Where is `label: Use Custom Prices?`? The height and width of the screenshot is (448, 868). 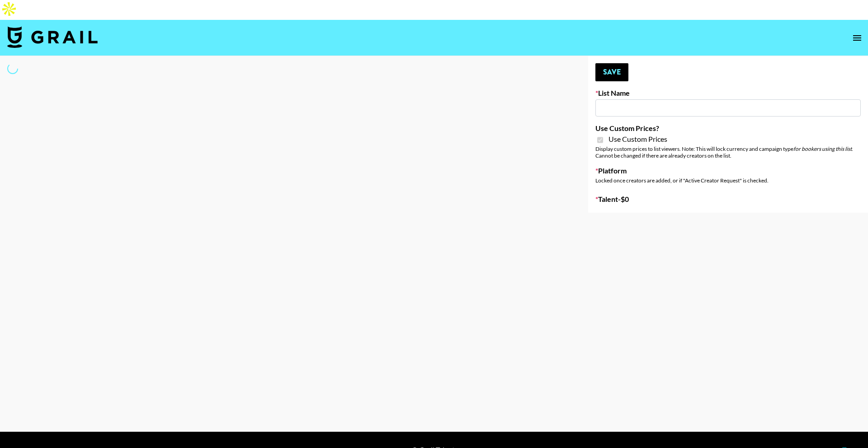 label: Use Custom Prices? is located at coordinates (728, 129).